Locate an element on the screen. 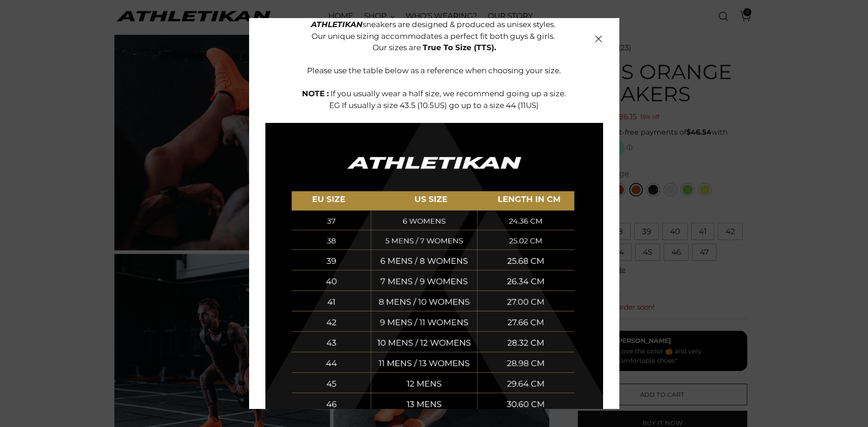 Image resolution: width=868 pixels, height=427 pixels. strong: NOTE : is located at coordinates (315, 94).